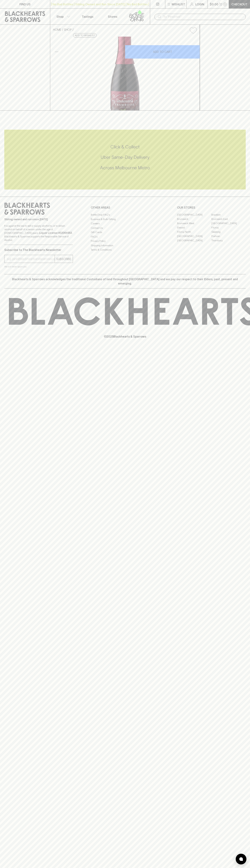  What do you see at coordinates (125, 159) in the screenshot?
I see `div: Call to action block` at bounding box center [125, 159].